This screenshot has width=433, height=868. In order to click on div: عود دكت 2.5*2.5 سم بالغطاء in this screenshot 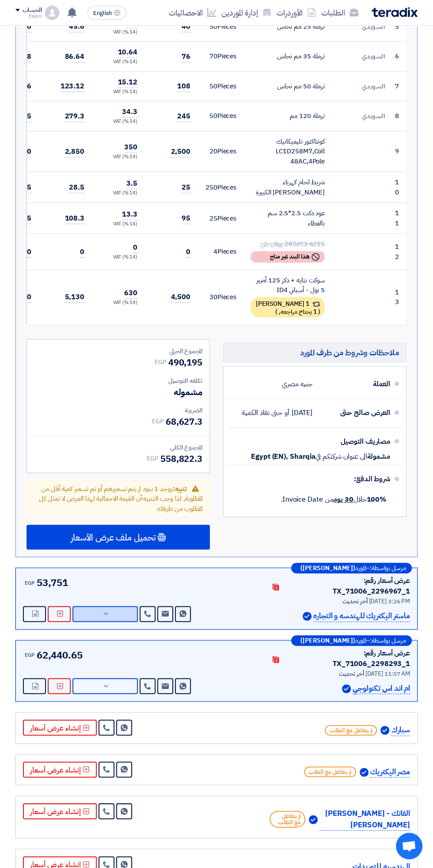, I will do `click(288, 218)`.